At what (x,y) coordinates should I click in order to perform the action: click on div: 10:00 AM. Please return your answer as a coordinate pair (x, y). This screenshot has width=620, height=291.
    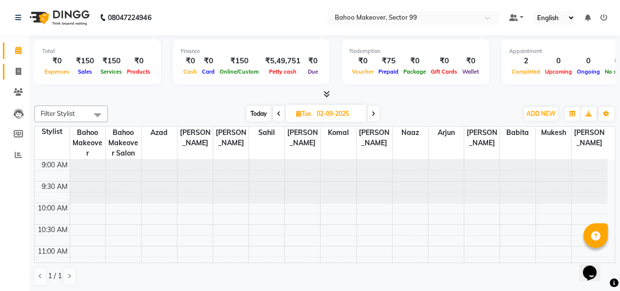
    Looking at the image, I should click on (52, 208).